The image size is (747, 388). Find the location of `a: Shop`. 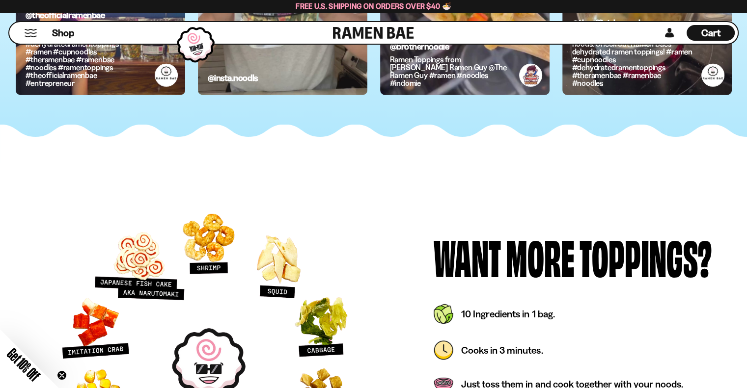

a: Shop is located at coordinates (63, 33).